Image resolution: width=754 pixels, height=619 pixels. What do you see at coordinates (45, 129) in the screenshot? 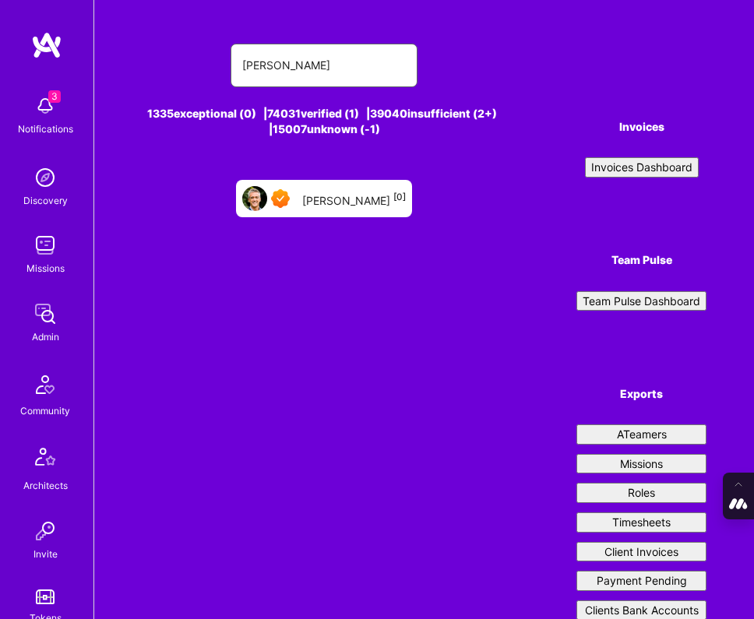
I see `div: Notifications` at bounding box center [45, 129].